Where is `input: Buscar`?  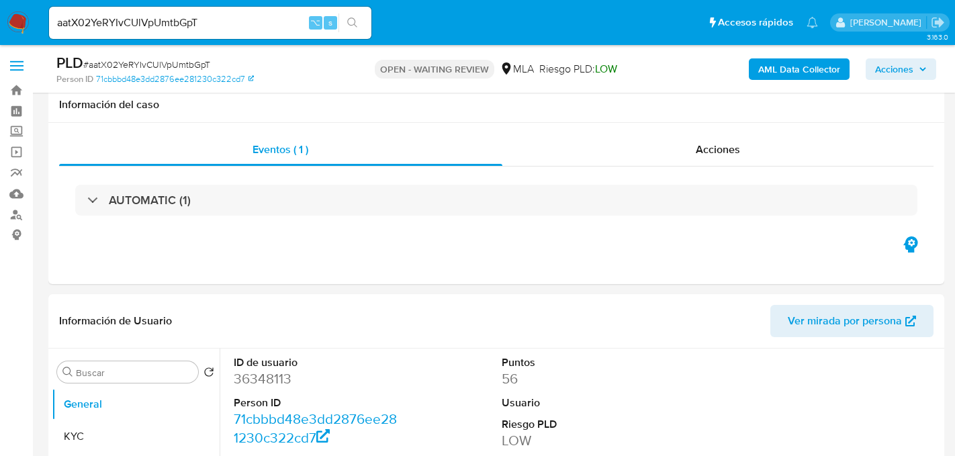 input: Buscar is located at coordinates (134, 373).